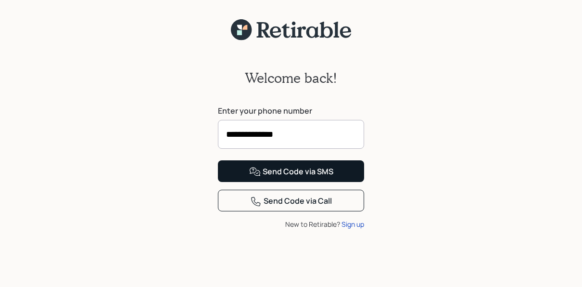  I want to click on h2: Welcome back!, so click(291, 78).